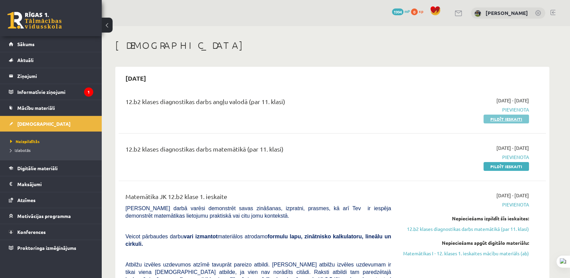  What do you see at coordinates (465, 243) in the screenshot?
I see `div: Nepieciešams apgūt digitālo materiālu:` at bounding box center [465, 243].